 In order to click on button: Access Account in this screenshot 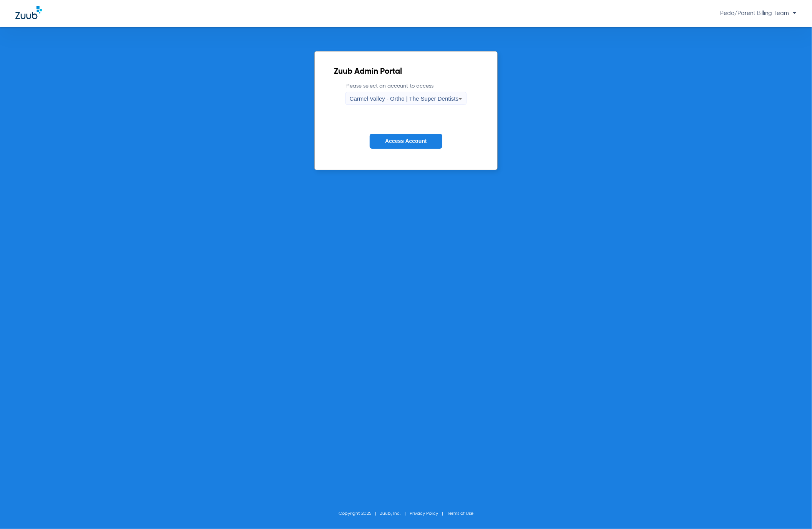, I will do `click(406, 141)`.